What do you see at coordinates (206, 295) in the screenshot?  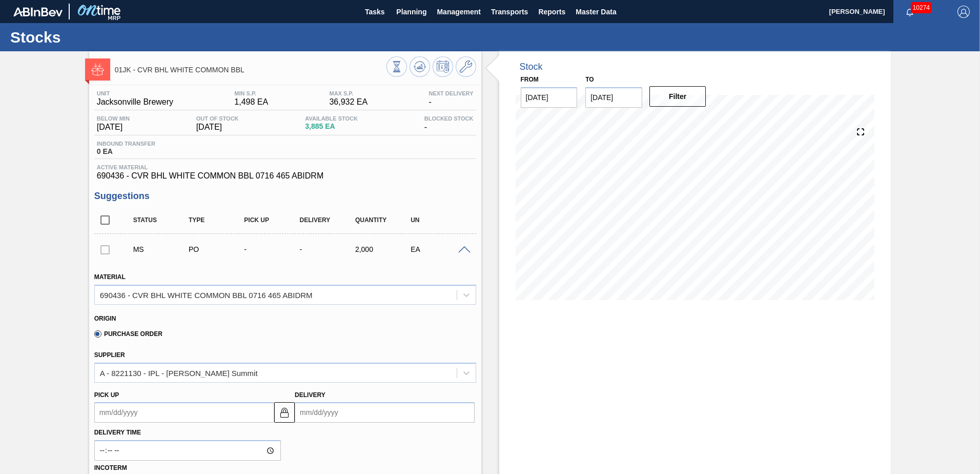 I see `div: 690436 - CVR BHL WHITE COMMON BBL 0716 465 ABIDRM` at bounding box center [206, 295].